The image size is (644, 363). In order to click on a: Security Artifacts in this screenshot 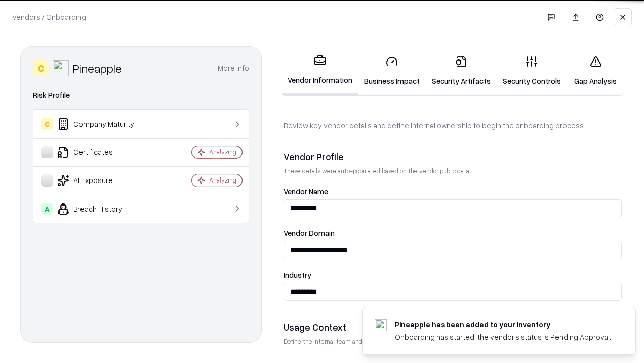, I will do `click(461, 70)`.